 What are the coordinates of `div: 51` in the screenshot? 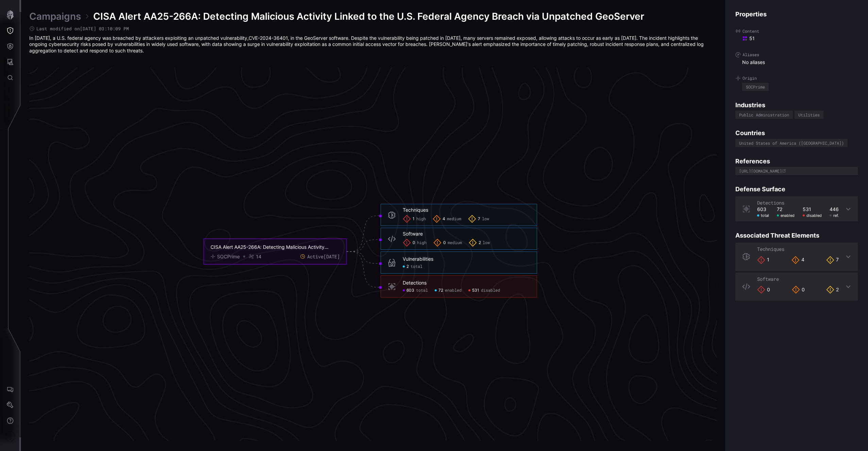 It's located at (800, 38).